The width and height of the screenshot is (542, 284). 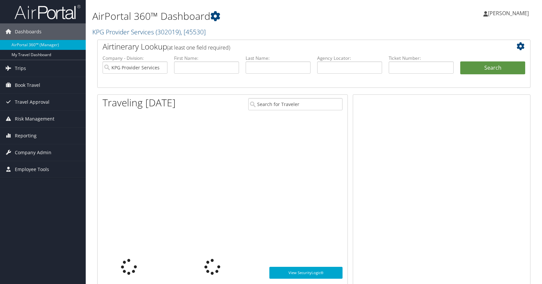 I want to click on span: Trips, so click(x=20, y=68).